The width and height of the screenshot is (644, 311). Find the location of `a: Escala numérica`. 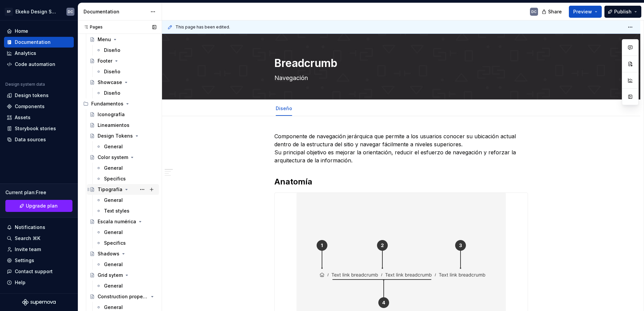

a: Escala numérica is located at coordinates (123, 222).